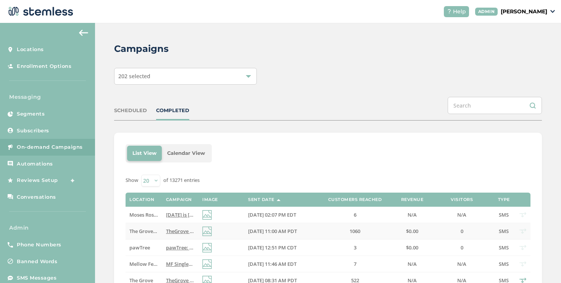  What do you see at coordinates (152, 231) in the screenshot?
I see `span: The Grove (Dutchie)` at bounding box center [152, 231].